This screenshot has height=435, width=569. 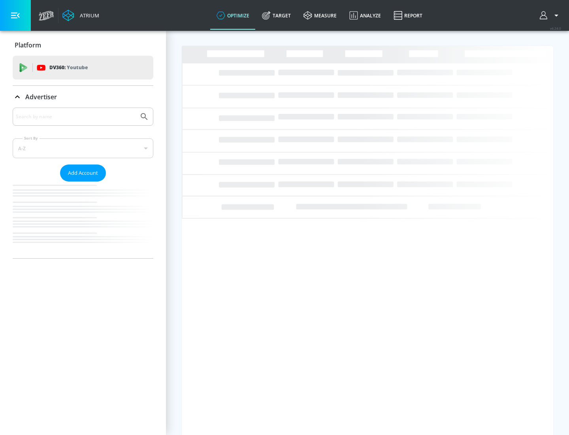 What do you see at coordinates (88, 15) in the screenshot?
I see `div: Atrium` at bounding box center [88, 15].